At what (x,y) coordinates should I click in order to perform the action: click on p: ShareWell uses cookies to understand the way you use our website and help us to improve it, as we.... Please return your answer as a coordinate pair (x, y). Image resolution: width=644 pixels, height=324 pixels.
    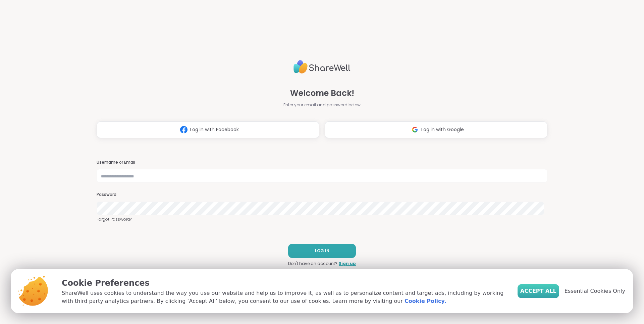
    Looking at the image, I should click on (284, 297).